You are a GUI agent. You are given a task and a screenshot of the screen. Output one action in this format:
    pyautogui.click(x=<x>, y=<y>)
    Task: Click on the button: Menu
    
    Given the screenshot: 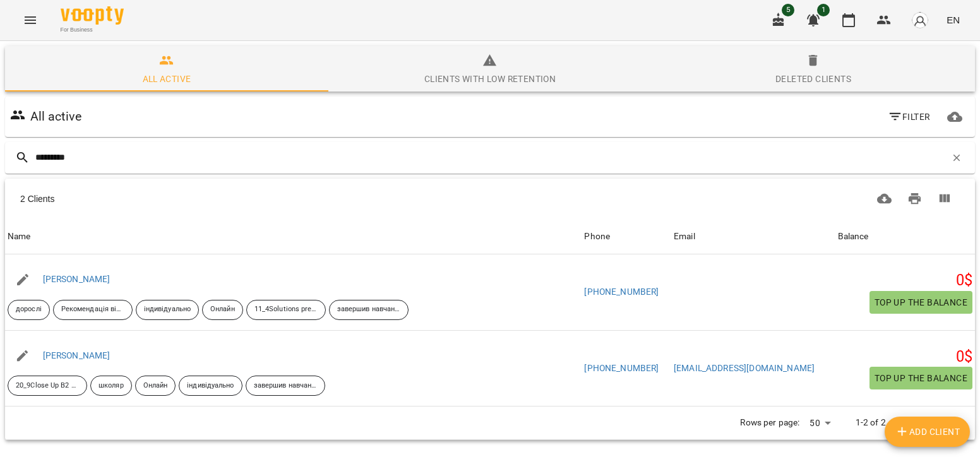 What is the action you would take?
    pyautogui.click(x=30, y=20)
    